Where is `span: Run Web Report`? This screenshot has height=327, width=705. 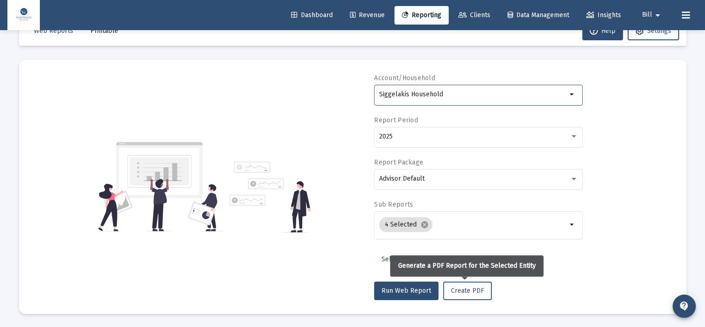 span: Run Web Report is located at coordinates (406, 290).